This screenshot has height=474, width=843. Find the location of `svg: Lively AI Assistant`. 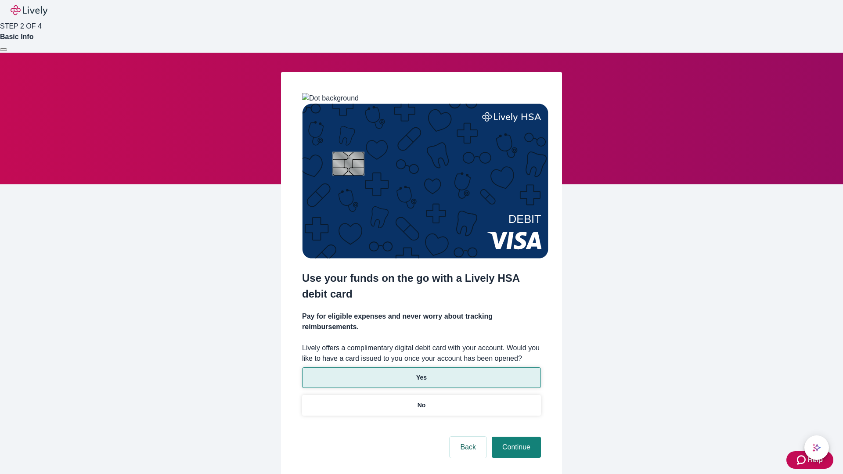

svg: Lively AI Assistant is located at coordinates (817, 448).